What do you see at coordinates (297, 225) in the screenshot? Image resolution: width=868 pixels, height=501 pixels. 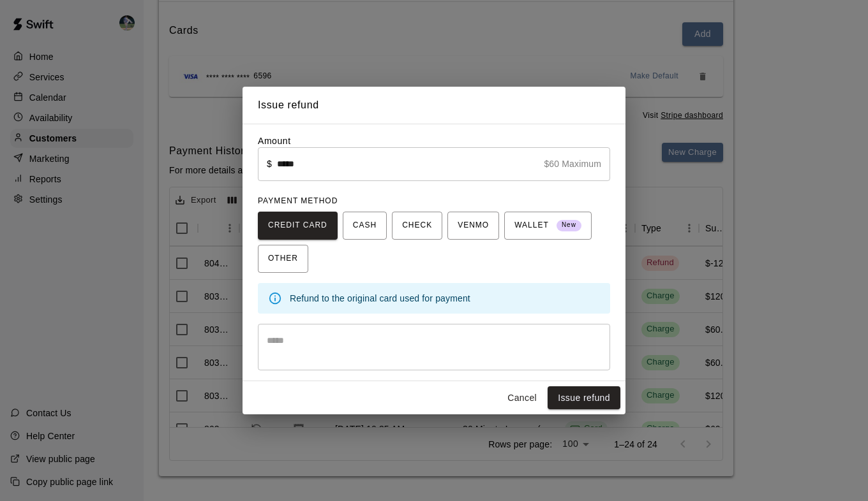 I see `button: CREDIT CARD` at bounding box center [297, 225].